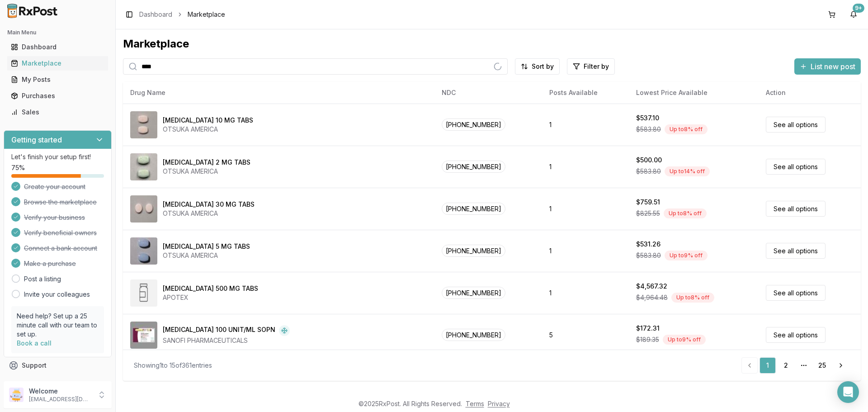  Describe the element at coordinates (54, 218) in the screenshot. I see `span: Verify your business` at that location.